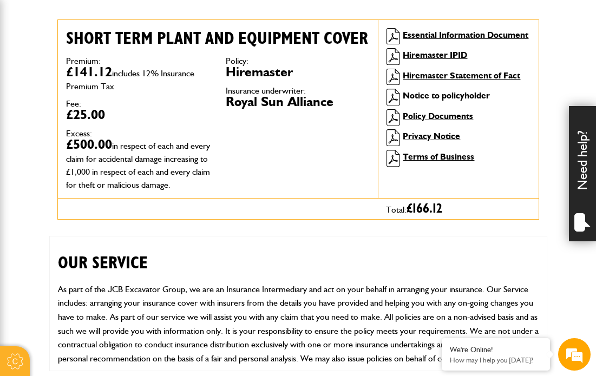  Describe the element at coordinates (298, 102) in the screenshot. I see `dd: Royal Sun Alliance` at that location.